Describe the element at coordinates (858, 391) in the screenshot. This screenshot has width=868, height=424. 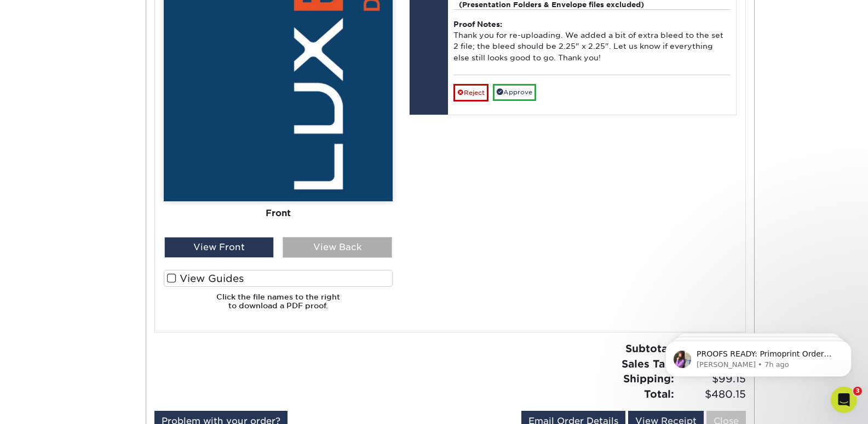
I see `span: 3` at that location.